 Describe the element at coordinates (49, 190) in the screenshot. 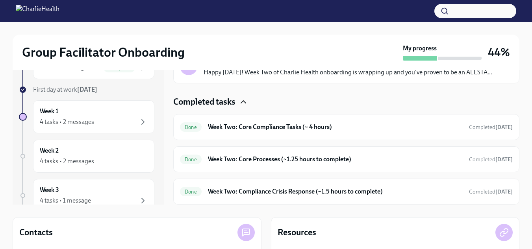

I see `h6: Week 3` at that location.